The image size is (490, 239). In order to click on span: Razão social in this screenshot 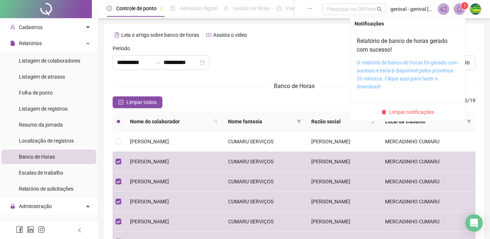, I will do `click(339, 121)`.